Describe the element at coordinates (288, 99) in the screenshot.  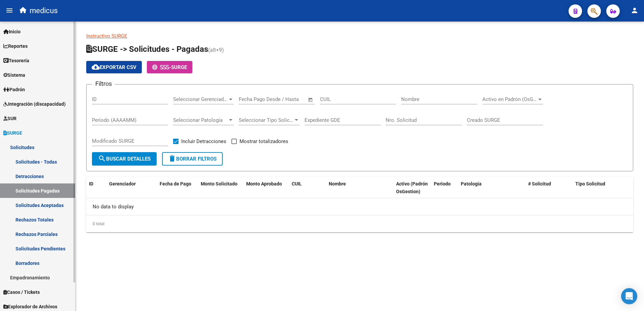
I see `input: Fecha fin` at that location.